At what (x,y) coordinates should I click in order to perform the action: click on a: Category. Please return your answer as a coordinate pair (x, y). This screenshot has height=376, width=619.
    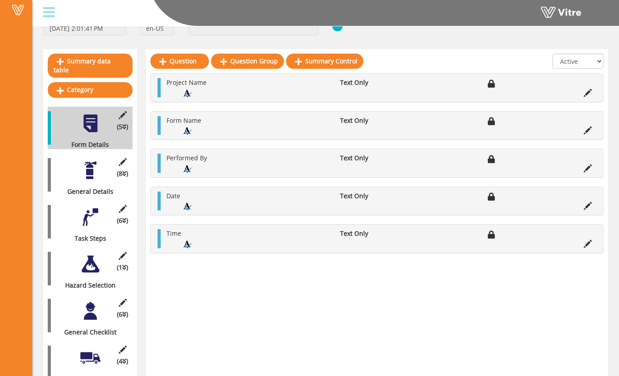
    Looking at the image, I should click on (90, 90).